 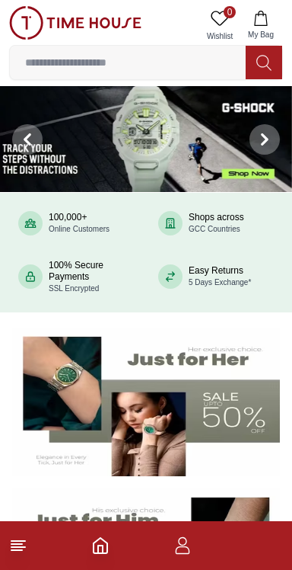 What do you see at coordinates (215, 228) in the screenshot?
I see `span: GCC Countries` at bounding box center [215, 228].